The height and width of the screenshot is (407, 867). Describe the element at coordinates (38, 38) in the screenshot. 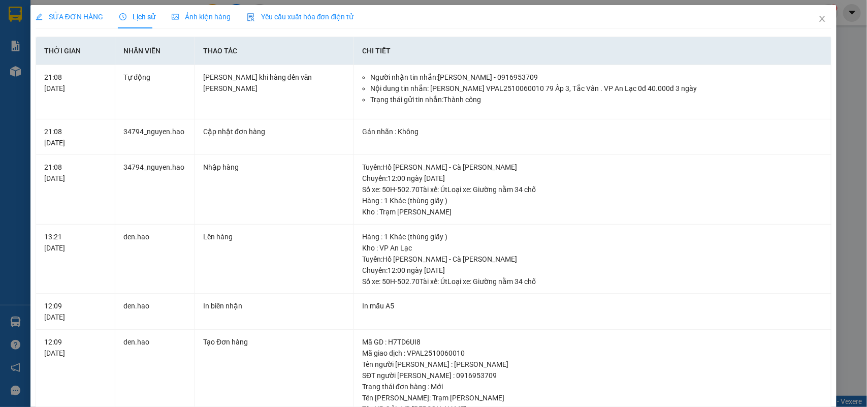

I see `img: logo.jpg` at that location.